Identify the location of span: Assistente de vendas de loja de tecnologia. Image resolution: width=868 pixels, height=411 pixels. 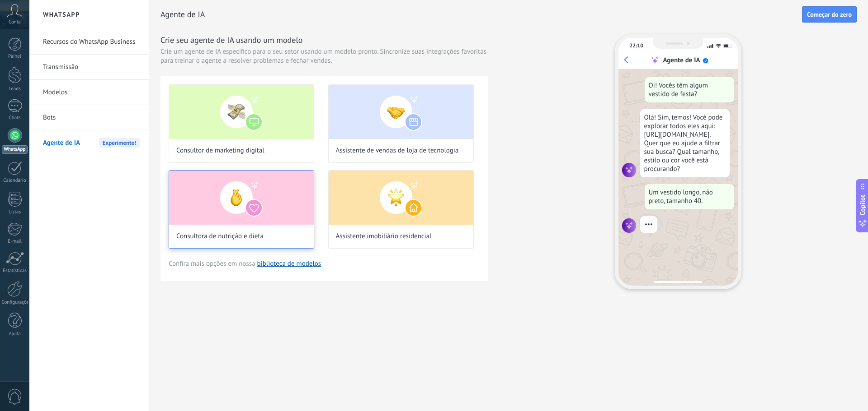
(397, 151).